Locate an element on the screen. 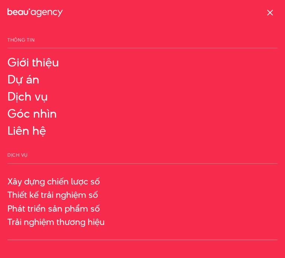 This screenshot has width=285, height=258. a: Liên hệ is located at coordinates (142, 131).